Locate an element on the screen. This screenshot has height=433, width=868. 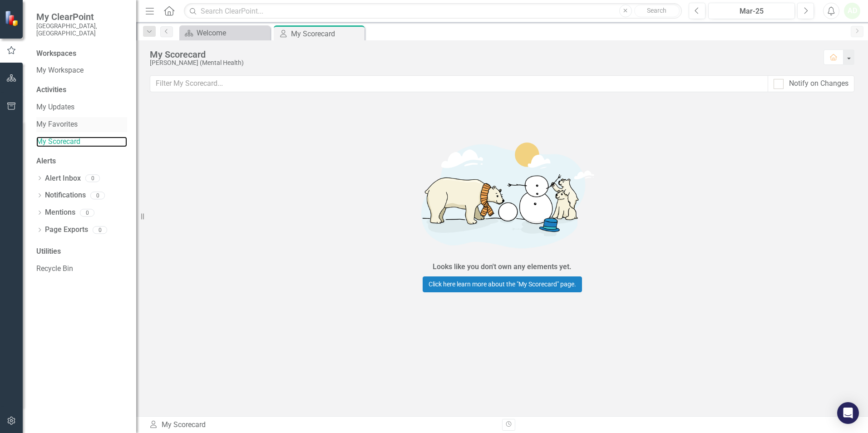
span: Search is located at coordinates (657, 10).